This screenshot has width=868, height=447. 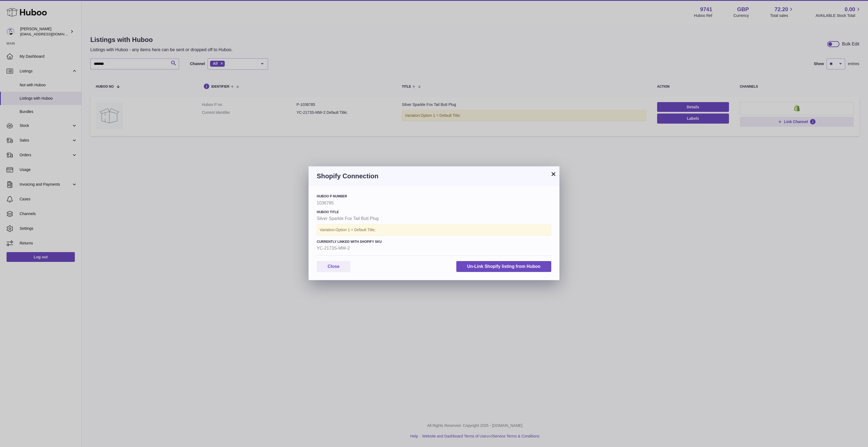 What do you see at coordinates (434, 248) in the screenshot?
I see `strong: YC-2173S-MW-2` at bounding box center [434, 248].